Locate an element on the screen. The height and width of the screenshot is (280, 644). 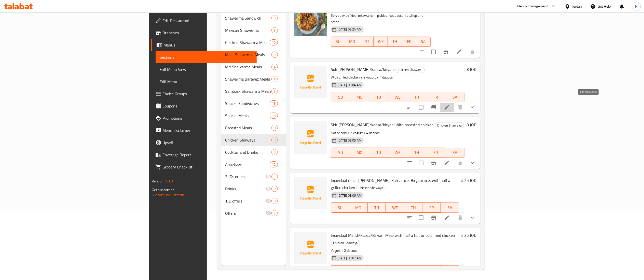
span: SU is located at coordinates (340, 153).